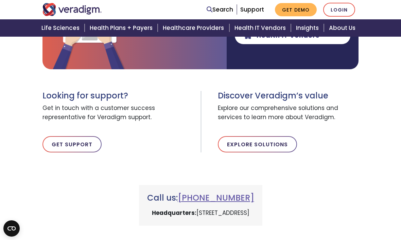  What do you see at coordinates (257, 144) in the screenshot?
I see `a: Explore Solutions` at bounding box center [257, 144].